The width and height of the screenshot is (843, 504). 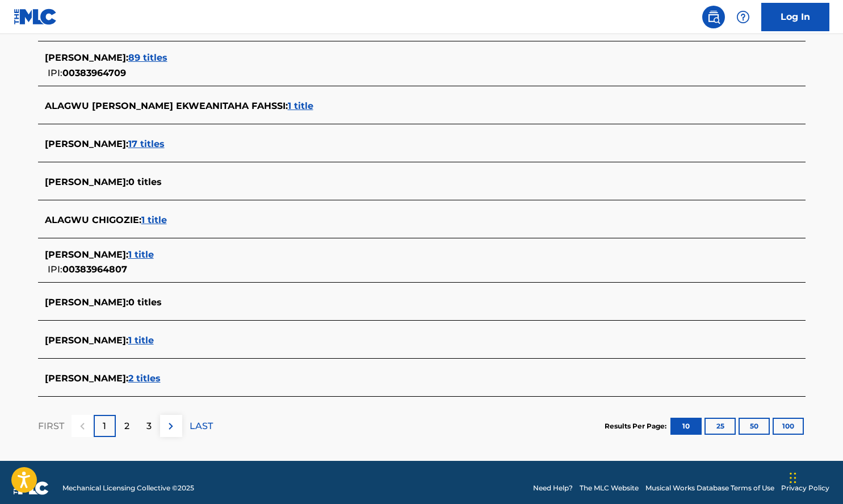 What do you see at coordinates (170, 427) in the screenshot?
I see `img: right` at bounding box center [170, 427].